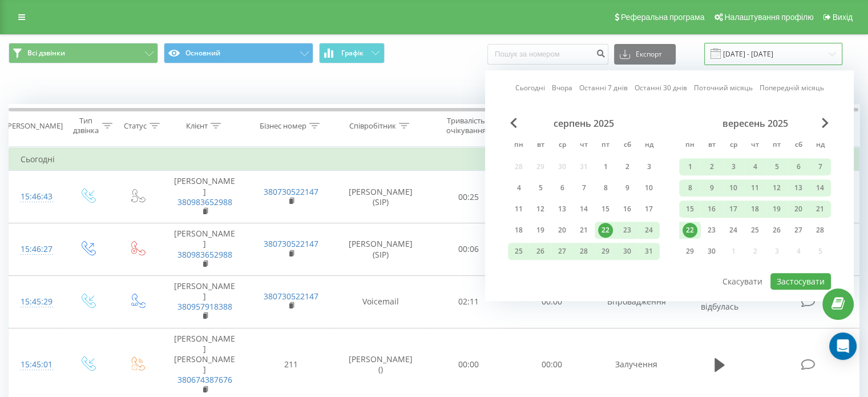 This screenshot has width=868, height=397. What do you see at coordinates (603, 88) in the screenshot?
I see `a: Останні 7 днів` at bounding box center [603, 88].